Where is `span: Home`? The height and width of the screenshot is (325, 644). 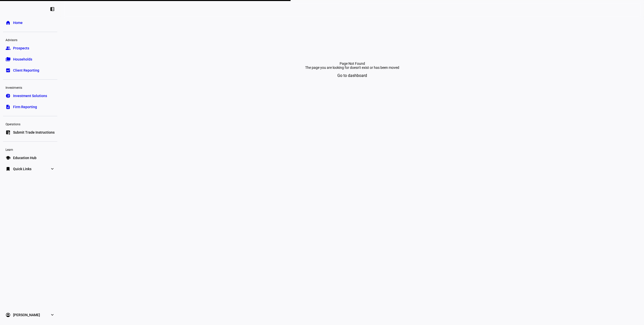 span: Home is located at coordinates (18, 23).